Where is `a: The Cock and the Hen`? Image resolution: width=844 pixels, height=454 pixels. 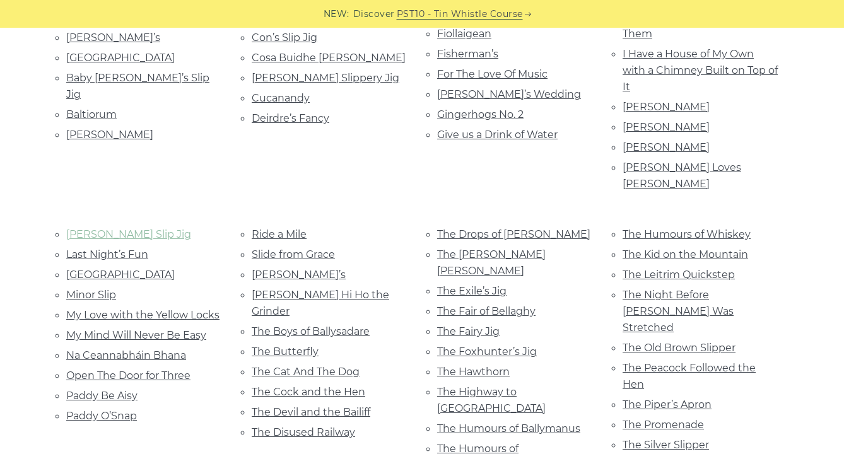
a: The Cock and the Hen is located at coordinates (308, 392).